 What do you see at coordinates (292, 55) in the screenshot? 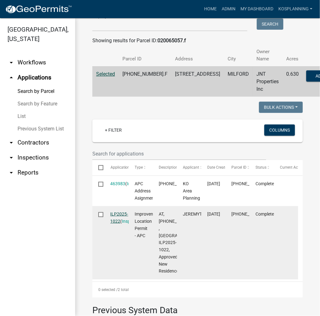
I see `th: Acres` at bounding box center [292, 55].